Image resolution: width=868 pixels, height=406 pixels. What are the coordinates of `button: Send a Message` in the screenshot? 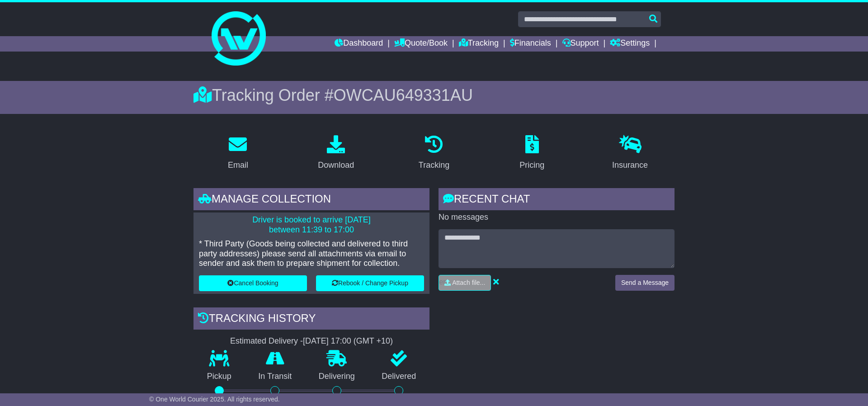 It's located at (644, 282).